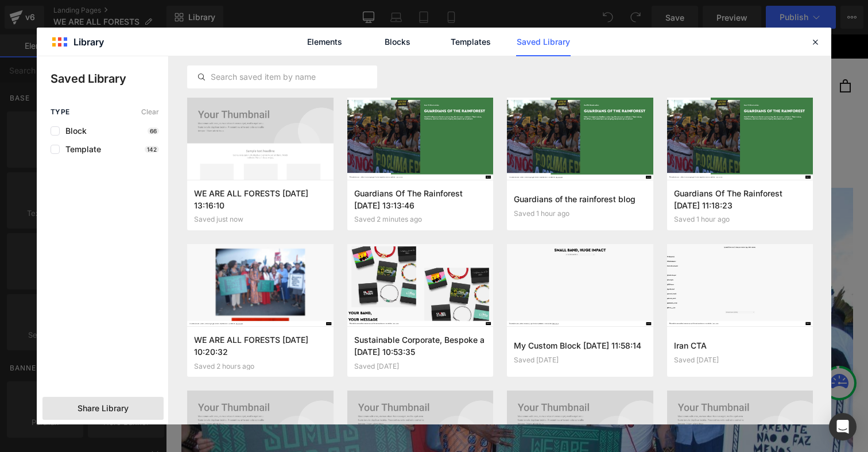  I want to click on a: Templates, so click(470, 42).